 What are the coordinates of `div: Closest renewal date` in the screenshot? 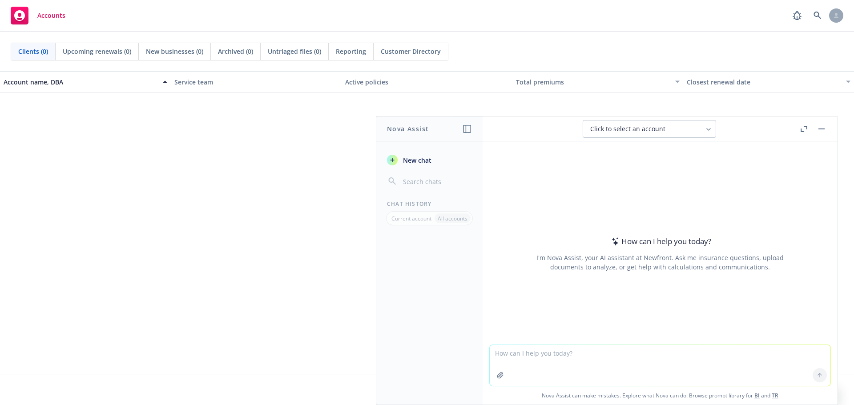 It's located at (764, 82).